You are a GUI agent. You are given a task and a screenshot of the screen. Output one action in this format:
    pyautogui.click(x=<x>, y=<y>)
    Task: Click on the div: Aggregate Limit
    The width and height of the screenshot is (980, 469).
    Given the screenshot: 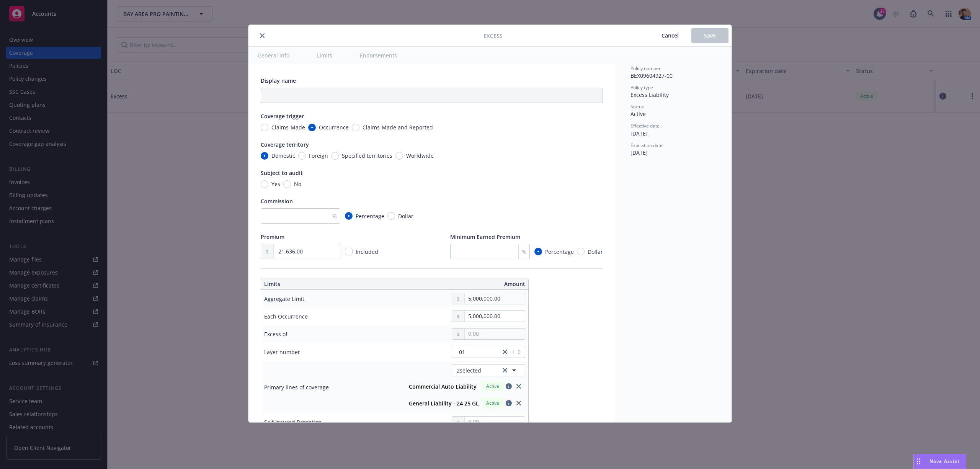 What is the action you would take?
    pyautogui.click(x=284, y=298)
    